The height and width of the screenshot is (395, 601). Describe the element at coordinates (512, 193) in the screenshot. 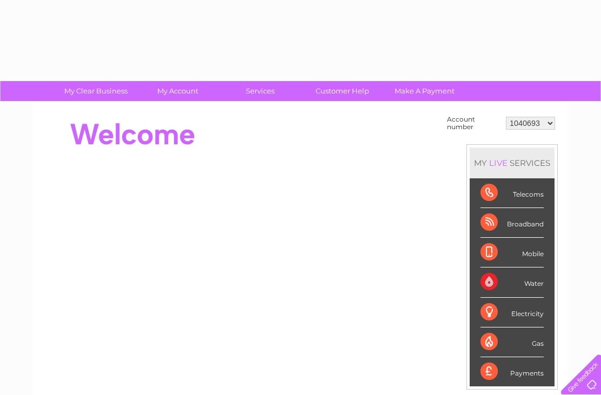

I see `div: Telecoms` at that location.